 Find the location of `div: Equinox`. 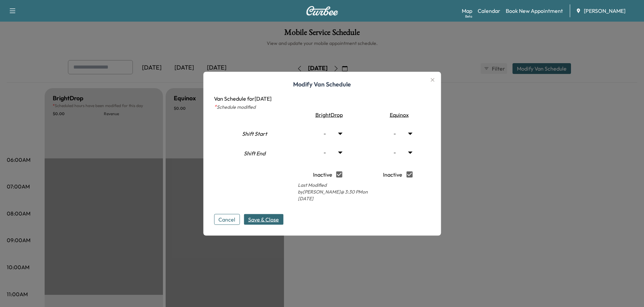

div: Equinox is located at coordinates (397, 115).